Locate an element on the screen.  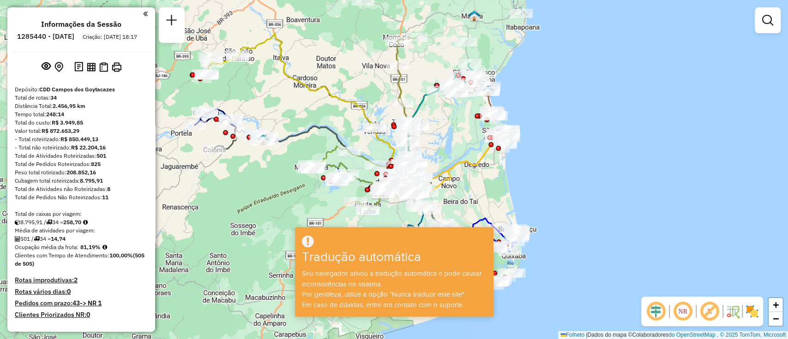
a: Ampliar is located at coordinates (775, 305).